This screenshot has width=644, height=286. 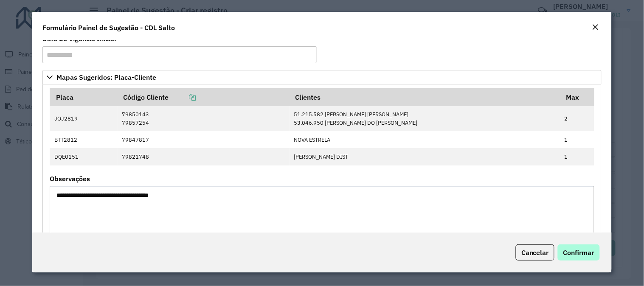 What do you see at coordinates (535, 253) in the screenshot?
I see `button: Cancelar` at bounding box center [535, 253].